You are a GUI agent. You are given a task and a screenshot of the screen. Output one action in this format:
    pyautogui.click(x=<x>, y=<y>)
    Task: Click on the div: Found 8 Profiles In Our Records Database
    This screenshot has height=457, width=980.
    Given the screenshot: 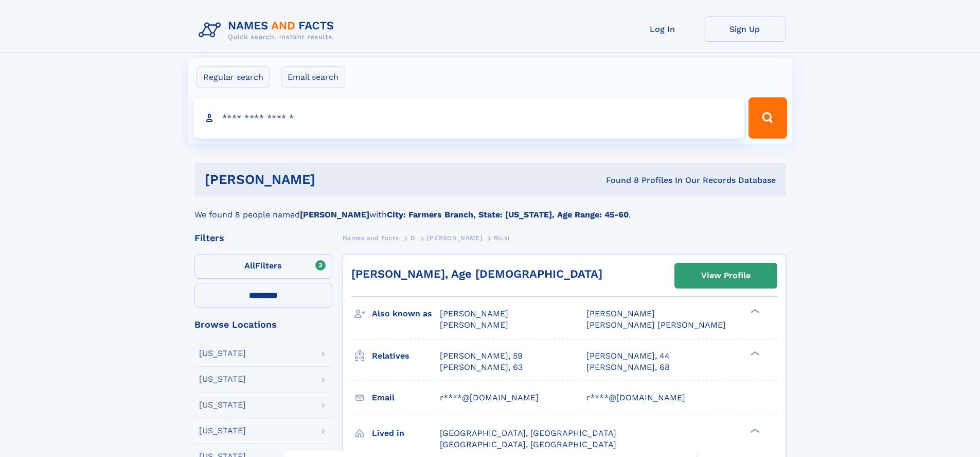 What is the action you would take?
    pyautogui.click(x=618, y=181)
    